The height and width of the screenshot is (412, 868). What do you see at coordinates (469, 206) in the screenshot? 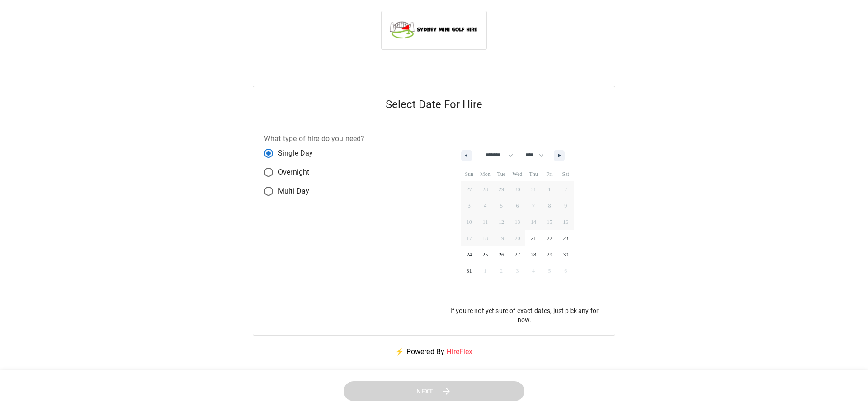
I see `span: 3` at bounding box center [469, 206].